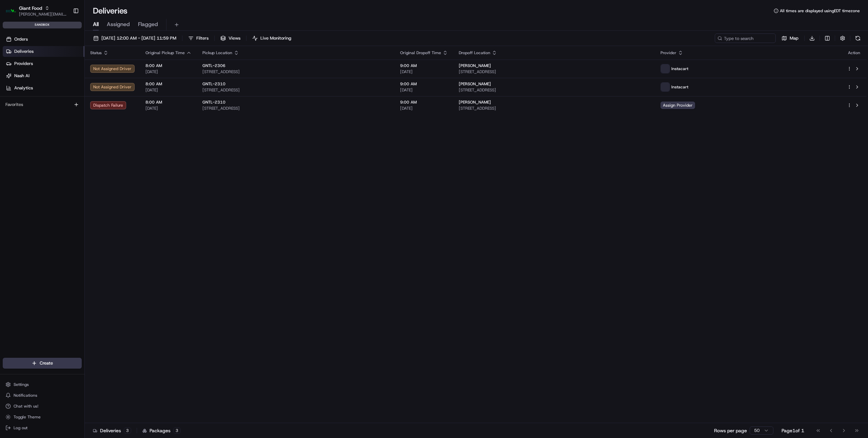 The image size is (868, 438). Describe the element at coordinates (420, 53) in the screenshot. I see `span: Original Dropoff Time` at that location.